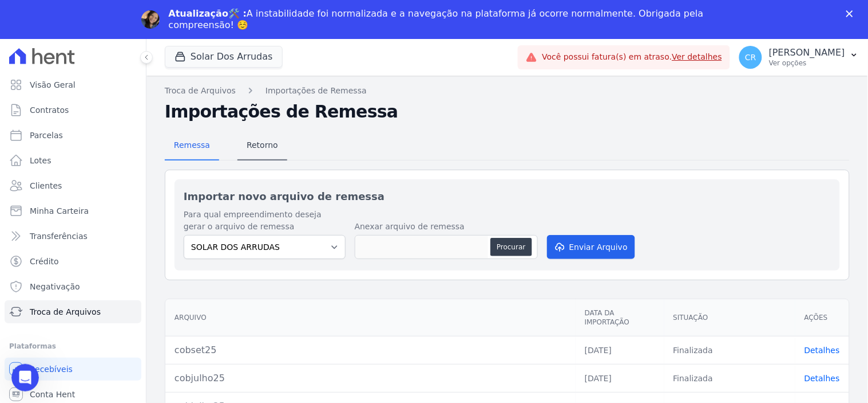 Image resolution: width=868 pixels, height=403 pixels. Describe the element at coordinates (262, 146) in the screenshot. I see `a: Retorno` at that location.